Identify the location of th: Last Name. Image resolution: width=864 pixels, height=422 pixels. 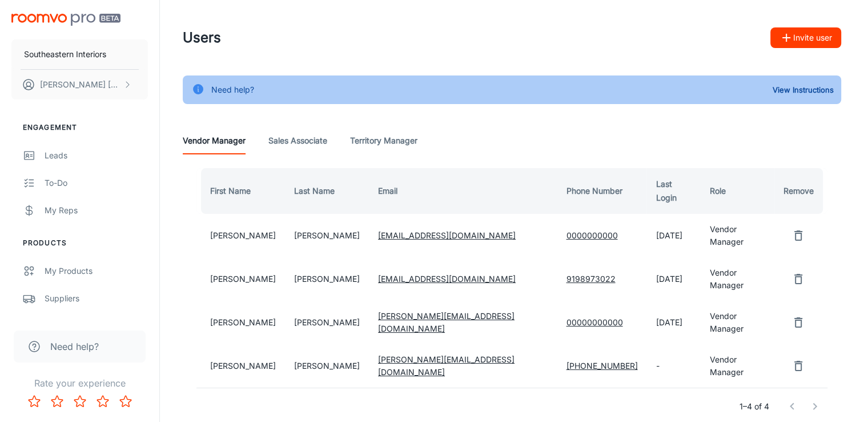
(327, 191).